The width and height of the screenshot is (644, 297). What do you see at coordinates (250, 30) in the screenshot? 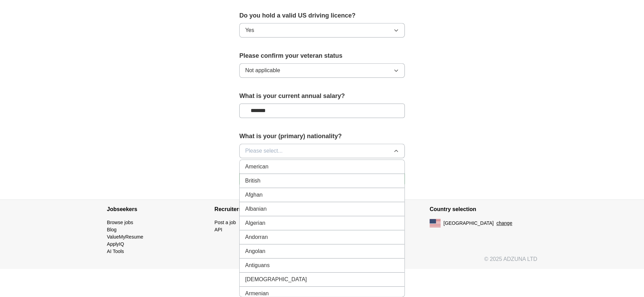
I see `span: Yes` at bounding box center [250, 30].